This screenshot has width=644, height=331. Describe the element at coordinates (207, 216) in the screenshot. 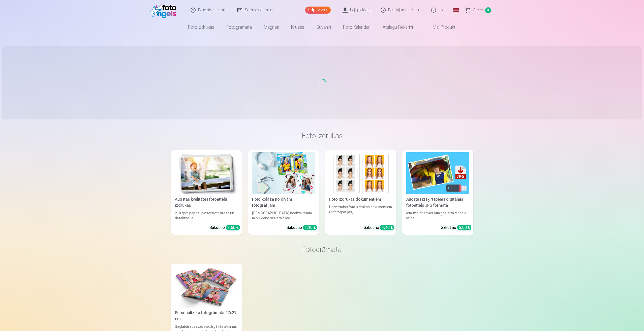

I see `div: 210 gsm papīrs, piesātināta krāsa un detalizācija` at that location.